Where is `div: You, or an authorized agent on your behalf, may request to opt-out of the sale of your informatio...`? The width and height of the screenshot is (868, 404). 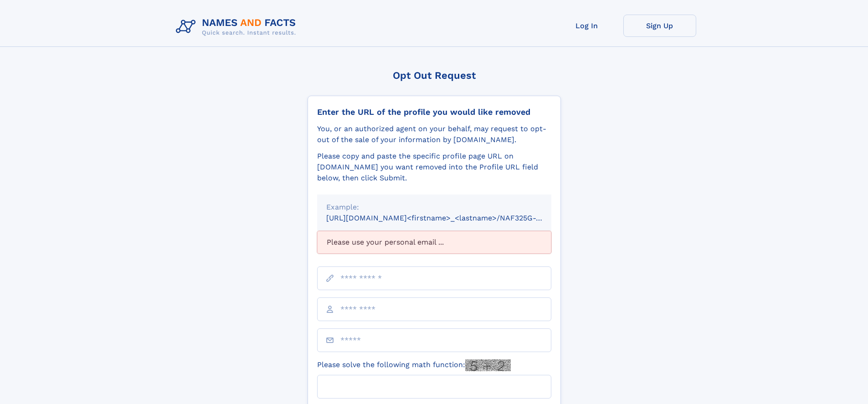
div: You, or an authorized agent on your behalf, may request to opt-out of the sale of your informatio... is located at coordinates (434, 134).